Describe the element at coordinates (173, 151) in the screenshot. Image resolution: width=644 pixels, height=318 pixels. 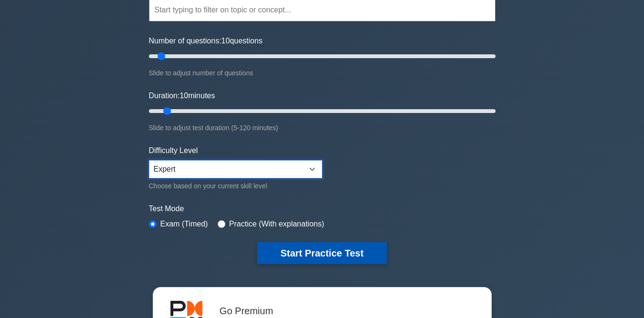
I see `label: Difficulty Level` at that location.